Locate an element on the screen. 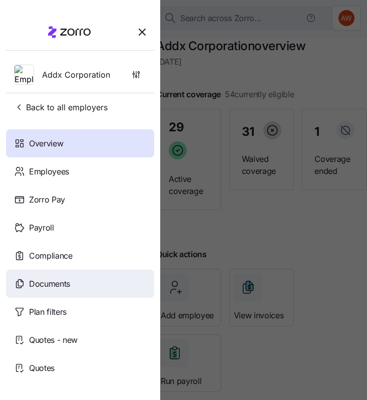 This screenshot has height=400, width=367. img: Employer logo is located at coordinates (24, 75).